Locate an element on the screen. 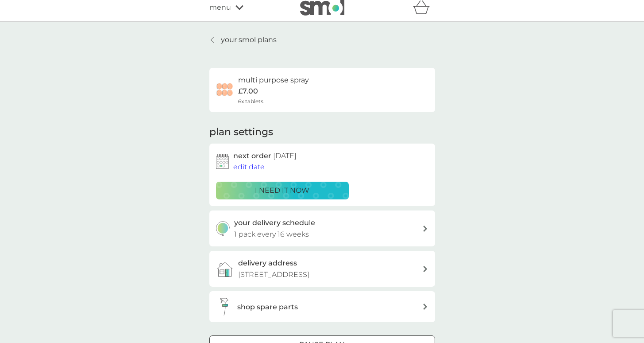  h3: shop spare parts is located at coordinates (267, 307).